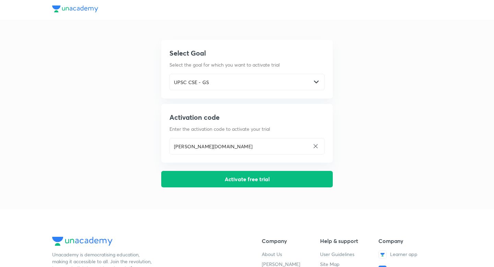  I want to click on input: Select goal, so click(240, 82).